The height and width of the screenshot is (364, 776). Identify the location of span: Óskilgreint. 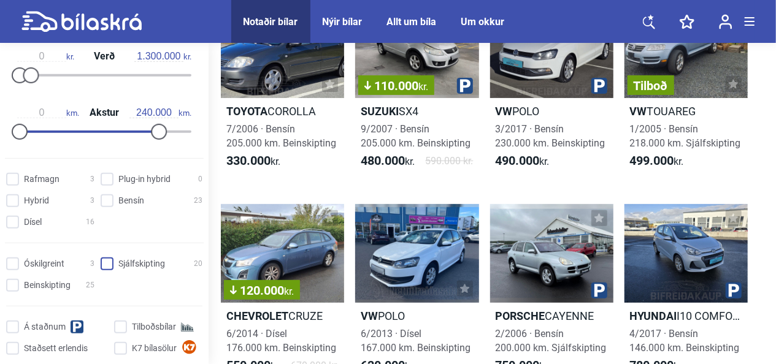
(44, 264).